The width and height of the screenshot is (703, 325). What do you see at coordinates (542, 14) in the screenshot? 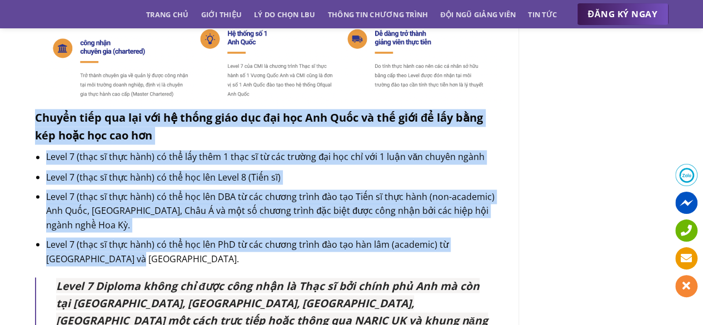
I see `a: Tin tức` at bounding box center [542, 14].